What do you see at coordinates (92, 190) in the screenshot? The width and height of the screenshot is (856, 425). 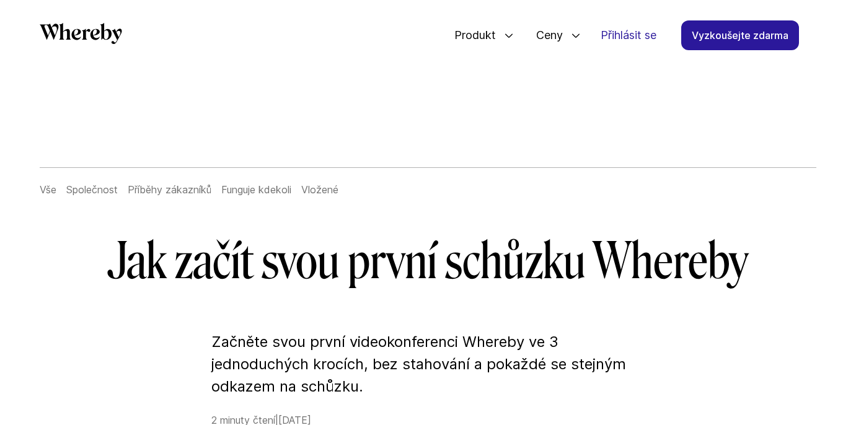 I see `a: Společnost` at bounding box center [92, 190].